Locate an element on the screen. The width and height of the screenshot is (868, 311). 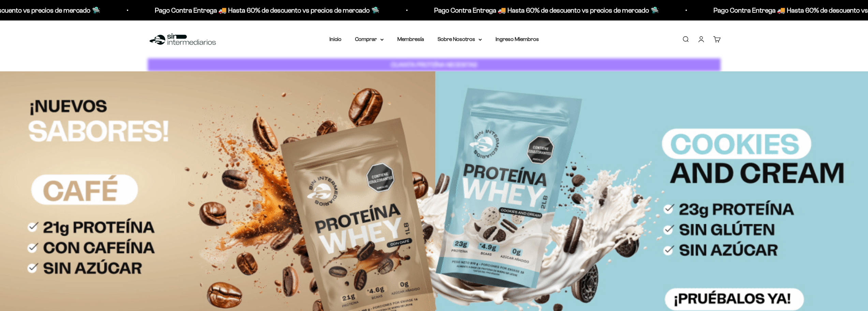
a: Ingreso Miembros is located at coordinates (517, 39).